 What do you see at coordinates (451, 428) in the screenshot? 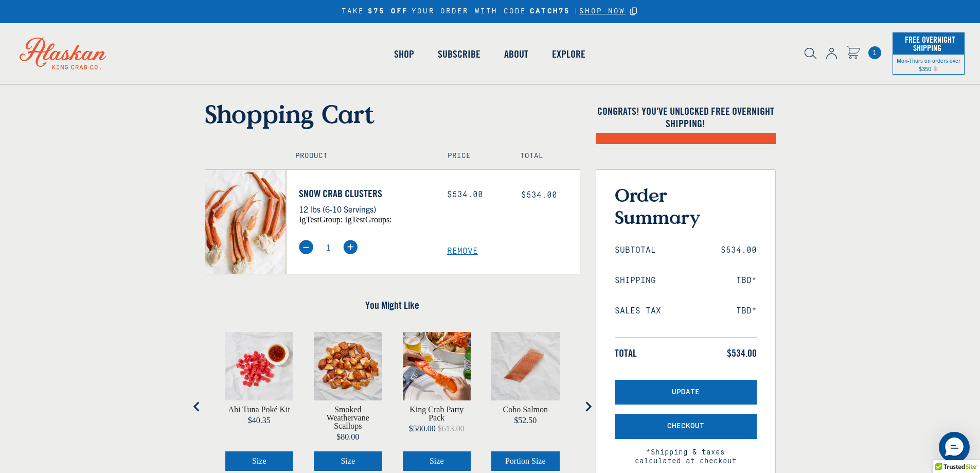
I see `span: $613.00` at bounding box center [451, 428].